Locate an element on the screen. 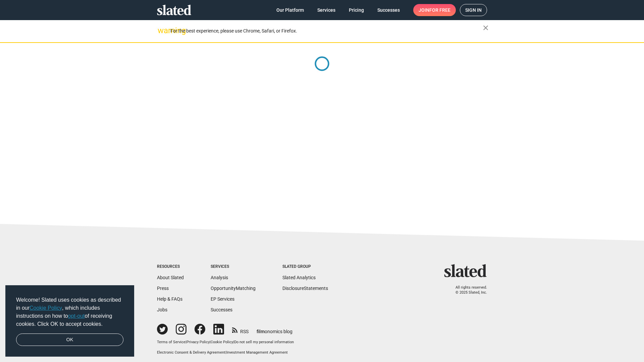 The width and height of the screenshot is (644, 362). a: About Slated is located at coordinates (170, 278).